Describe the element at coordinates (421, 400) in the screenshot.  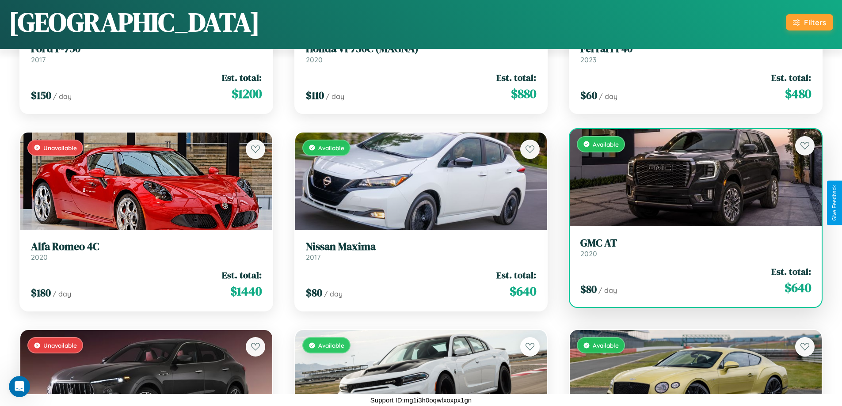
I see `p: Support ID: mg1i3h0oqwfxoxpx1gn` at that location.